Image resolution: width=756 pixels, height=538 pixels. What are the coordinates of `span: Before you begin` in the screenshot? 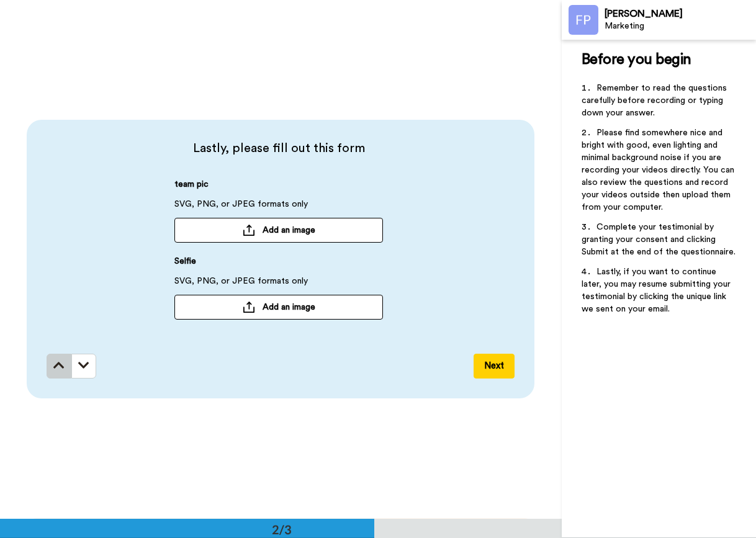 It's located at (636, 60).